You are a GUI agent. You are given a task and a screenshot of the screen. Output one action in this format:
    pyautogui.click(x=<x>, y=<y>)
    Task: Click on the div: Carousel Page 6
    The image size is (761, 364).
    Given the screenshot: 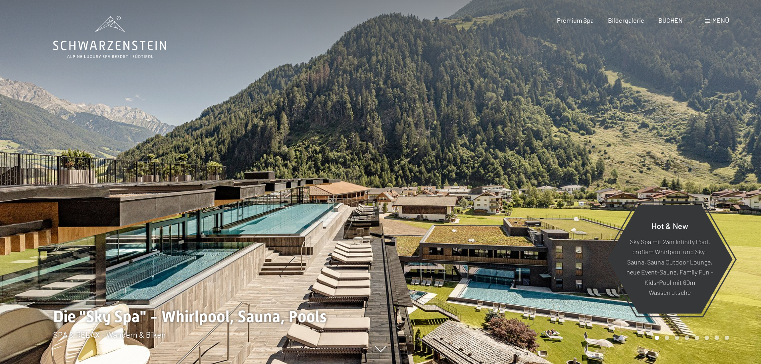 What is the action you would take?
    pyautogui.click(x=706, y=337)
    